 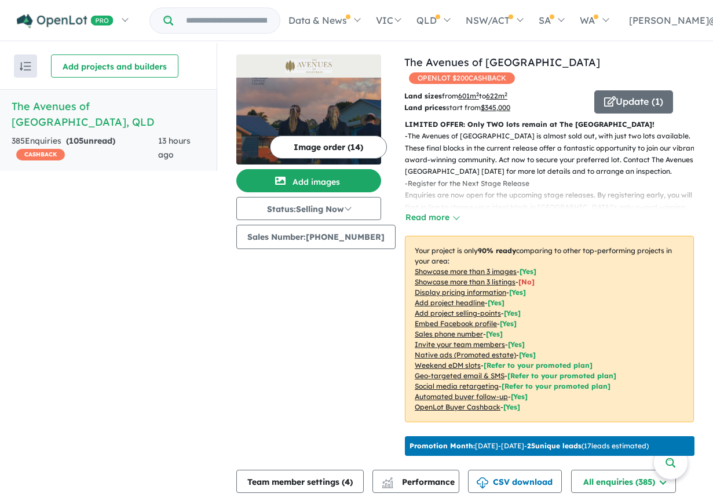 What do you see at coordinates (115, 66) in the screenshot?
I see `button: Add projects and builders` at bounding box center [115, 66].